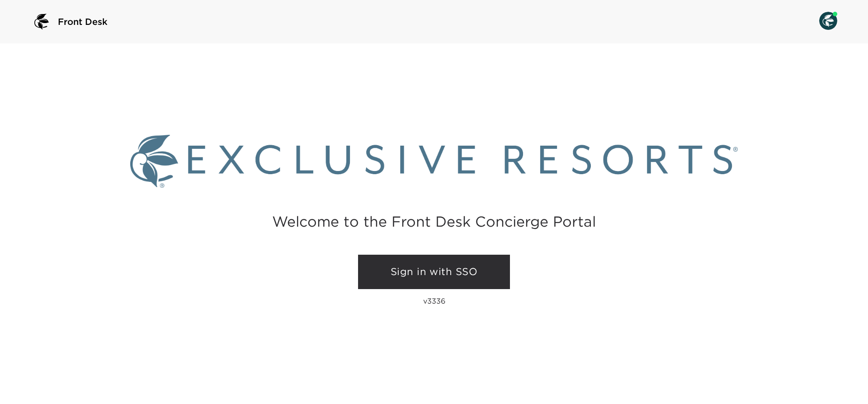 This screenshot has height=404, width=868. What do you see at coordinates (42, 22) in the screenshot?
I see `img: logo` at bounding box center [42, 22].